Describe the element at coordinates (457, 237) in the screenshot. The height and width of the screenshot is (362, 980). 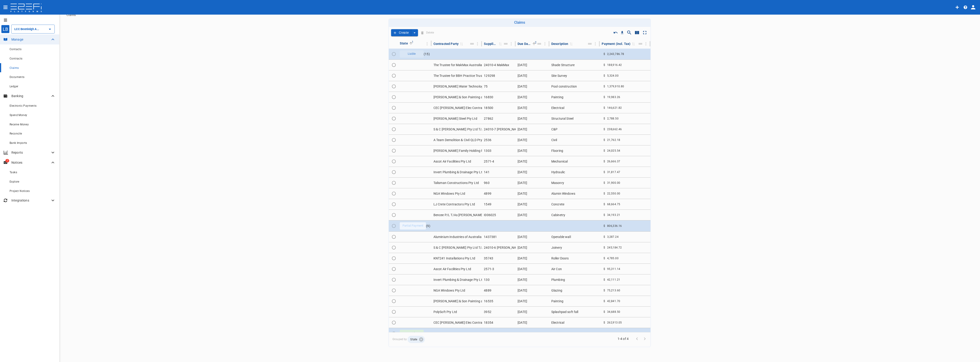
I see `td: Aluminium Industries of Australia P/L` at that location.